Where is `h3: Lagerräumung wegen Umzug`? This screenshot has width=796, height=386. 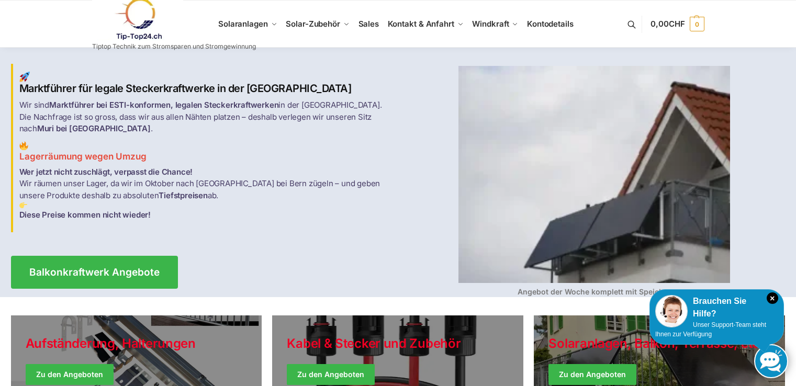 h3: Lagerräumung wegen Umzug is located at coordinates (206, 152).